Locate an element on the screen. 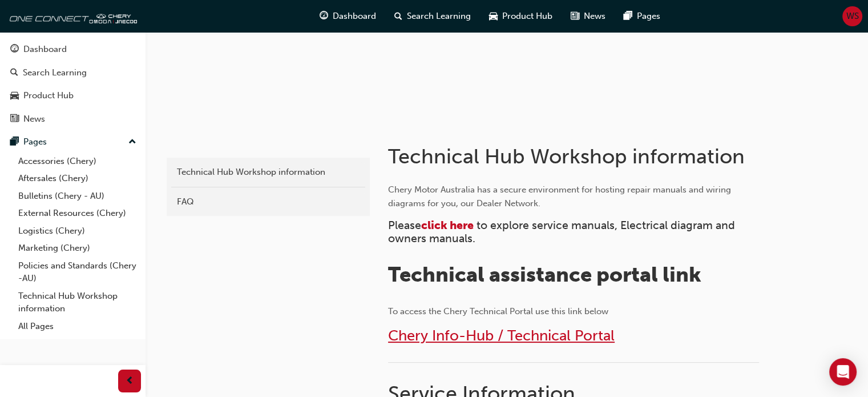 Image resolution: width=868 pixels, height=397 pixels. div: FAQ is located at coordinates (268, 202).